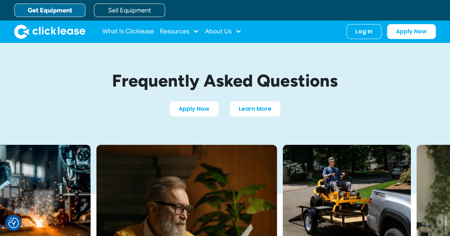  What do you see at coordinates (179, 32) in the screenshot?
I see `div: Resources` at bounding box center [179, 32].